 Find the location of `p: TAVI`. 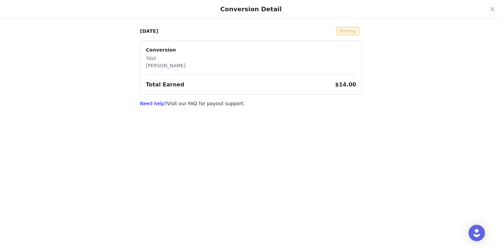

p: TAVI is located at coordinates (166, 58).